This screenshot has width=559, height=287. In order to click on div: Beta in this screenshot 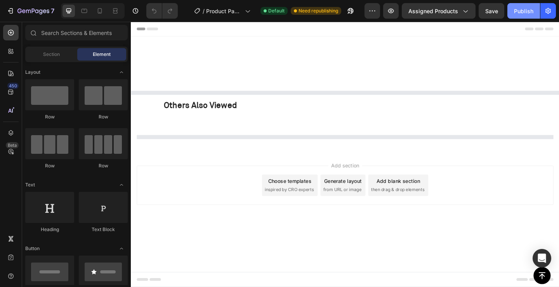, I will do `click(12, 145)`.